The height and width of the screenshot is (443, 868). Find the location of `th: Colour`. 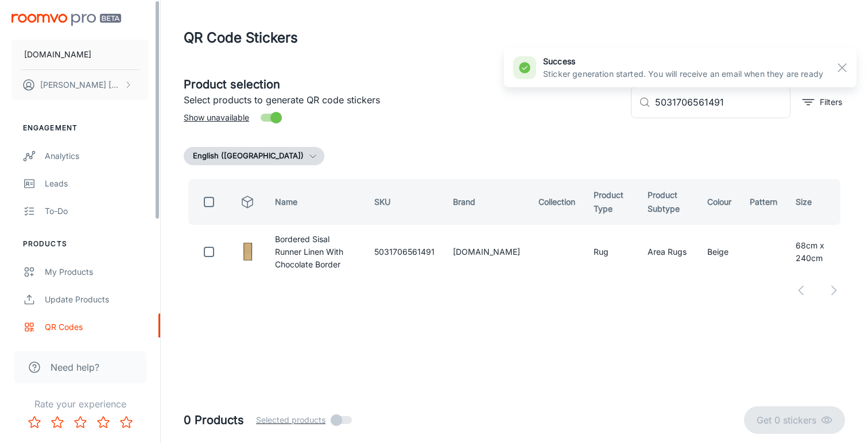

th: Colour is located at coordinates (720, 202).